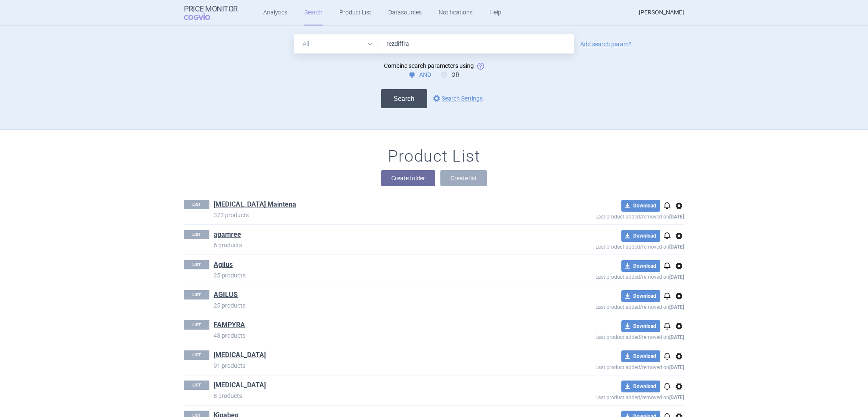 The height and width of the screenshot is (417, 868). What do you see at coordinates (223, 265) in the screenshot?
I see `a: Agilus` at bounding box center [223, 265].